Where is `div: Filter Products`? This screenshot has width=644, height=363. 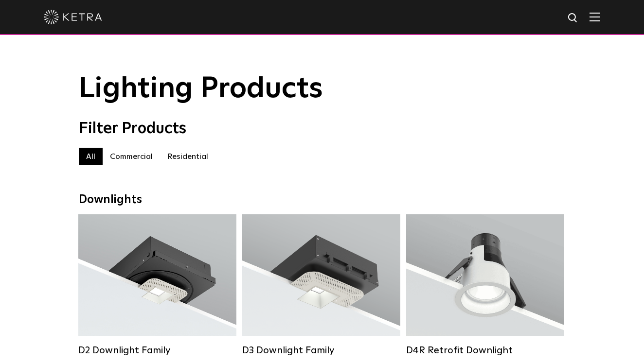
div: Filter Products is located at coordinates (322, 129).